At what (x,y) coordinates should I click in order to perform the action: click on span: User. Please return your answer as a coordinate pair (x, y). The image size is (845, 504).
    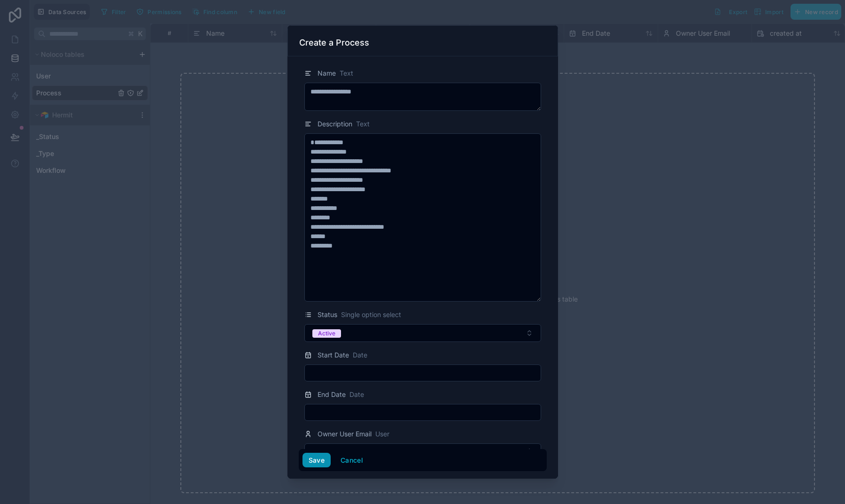
    Looking at the image, I should click on (383, 434).